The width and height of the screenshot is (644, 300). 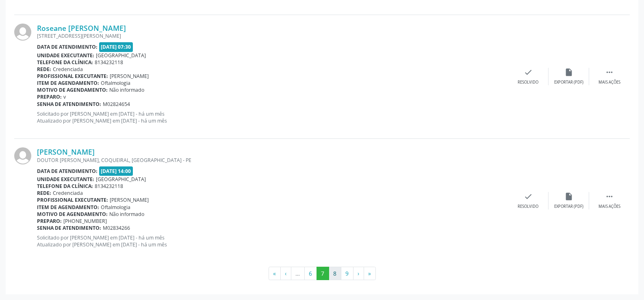 I want to click on button: Go to previous page, so click(x=286, y=274).